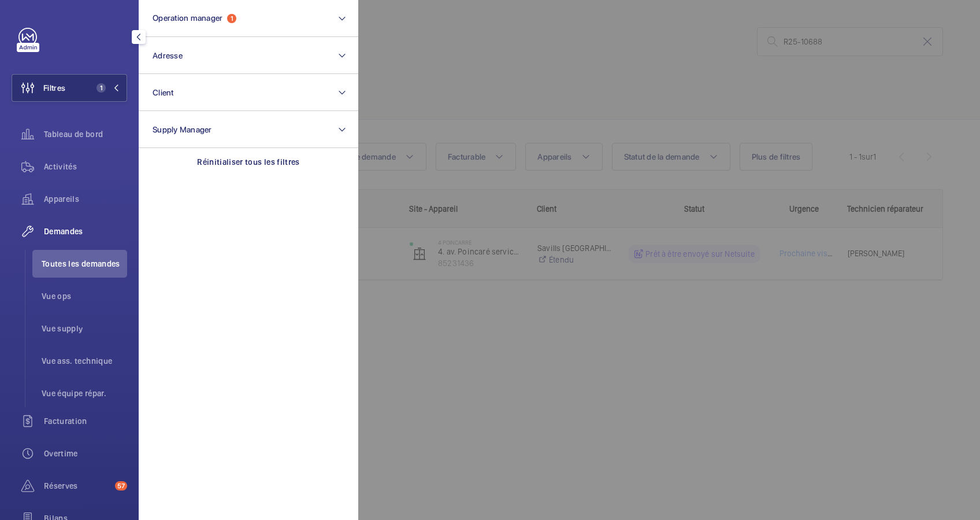 This screenshot has height=520, width=980. Describe the element at coordinates (54, 88) in the screenshot. I see `span: Filtres` at that location.